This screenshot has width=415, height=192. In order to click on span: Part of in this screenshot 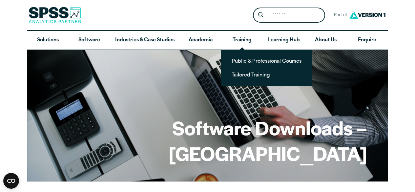, I will do `click(339, 15)`.